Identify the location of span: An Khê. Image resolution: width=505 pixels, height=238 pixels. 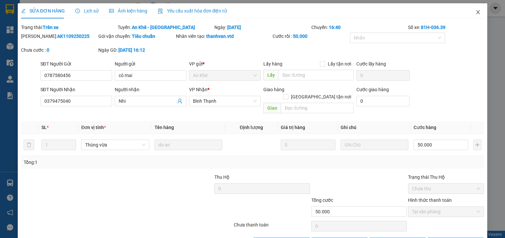
(225, 75).